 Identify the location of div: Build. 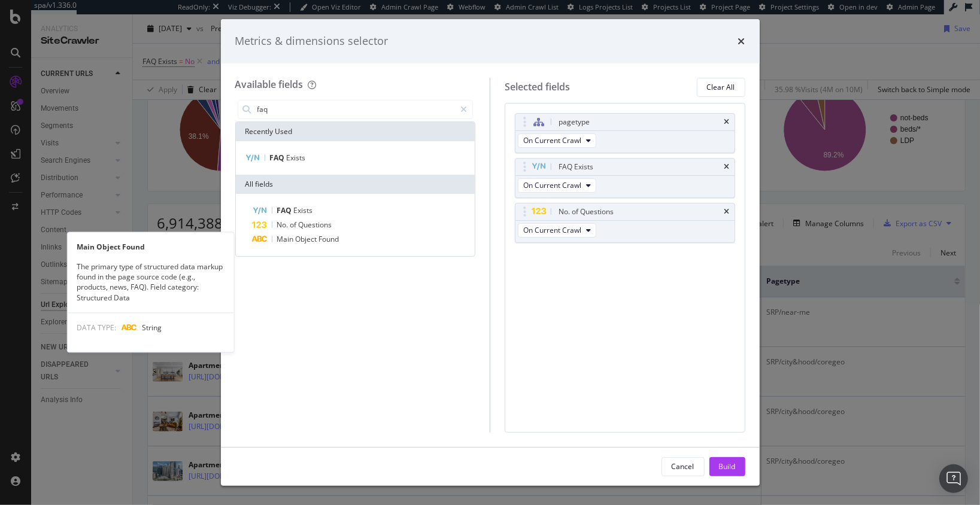
(727, 466).